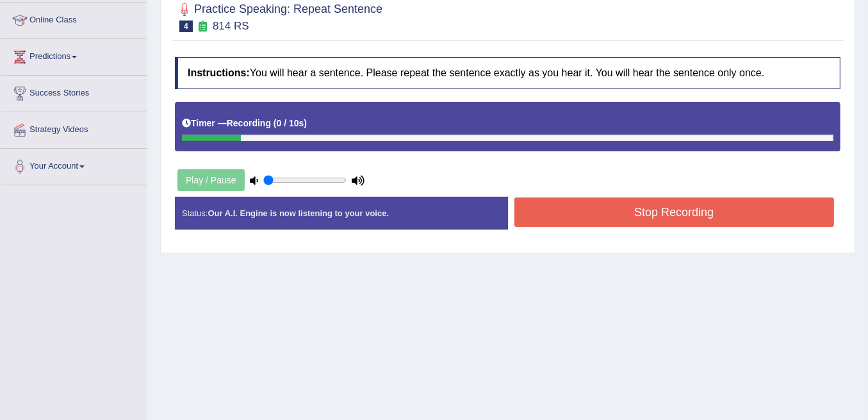 The image size is (868, 420). What do you see at coordinates (248, 123) in the screenshot?
I see `b: Recording` at bounding box center [248, 123].